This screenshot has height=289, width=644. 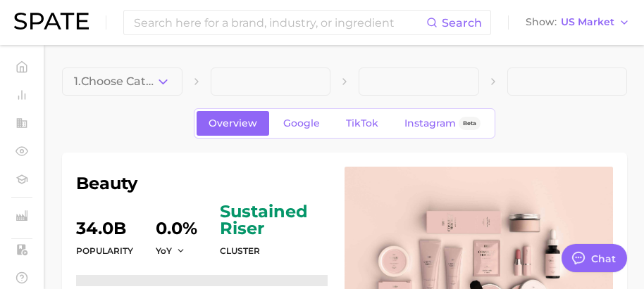 I want to click on a: Overview, so click(x=233, y=123).